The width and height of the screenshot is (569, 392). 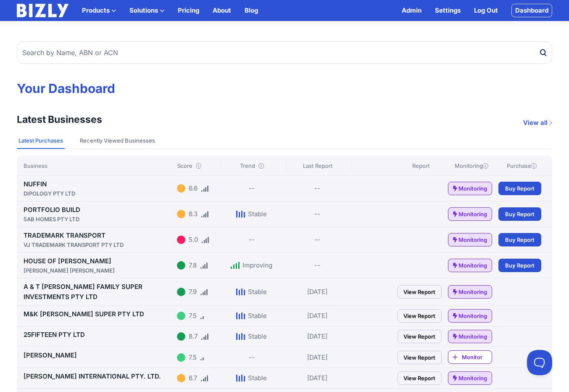 What do you see at coordinates (532, 10) in the screenshot?
I see `a: Dashboard` at bounding box center [532, 10].